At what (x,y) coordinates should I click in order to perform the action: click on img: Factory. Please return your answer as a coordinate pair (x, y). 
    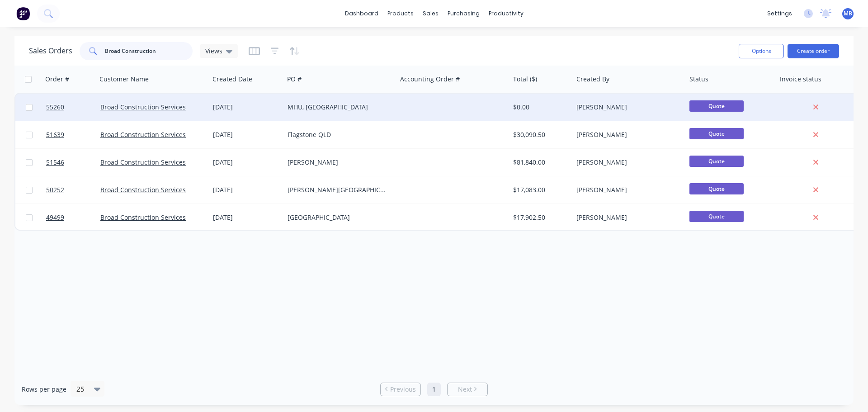
    Looking at the image, I should click on (23, 13).